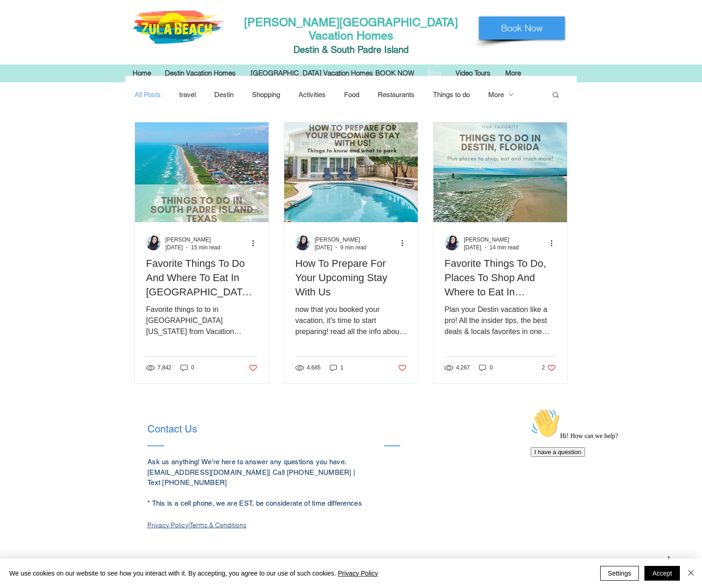  What do you see at coordinates (504, 248) in the screenshot?
I see `span: 14 min read` at bounding box center [504, 248].